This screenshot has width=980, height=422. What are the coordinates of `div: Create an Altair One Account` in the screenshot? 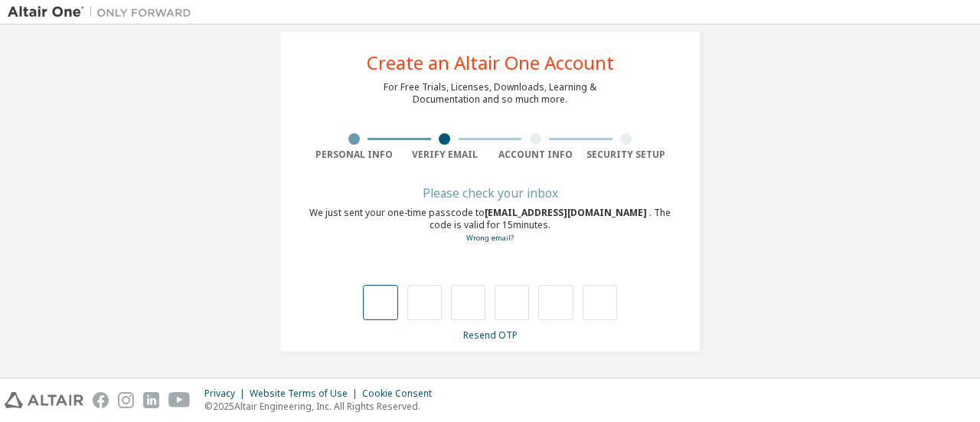 It's located at (490, 63).